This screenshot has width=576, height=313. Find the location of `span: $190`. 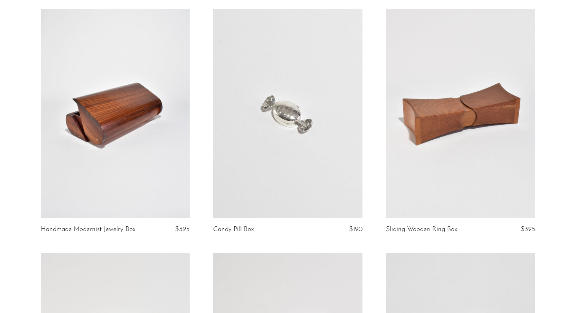

span: $190 is located at coordinates (356, 229).